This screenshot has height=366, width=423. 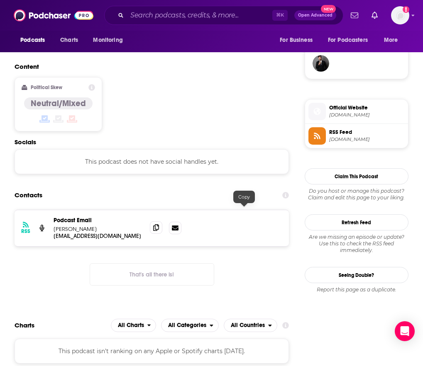 What do you see at coordinates (356, 275) in the screenshot?
I see `a: Seeing Double?` at bounding box center [356, 275].